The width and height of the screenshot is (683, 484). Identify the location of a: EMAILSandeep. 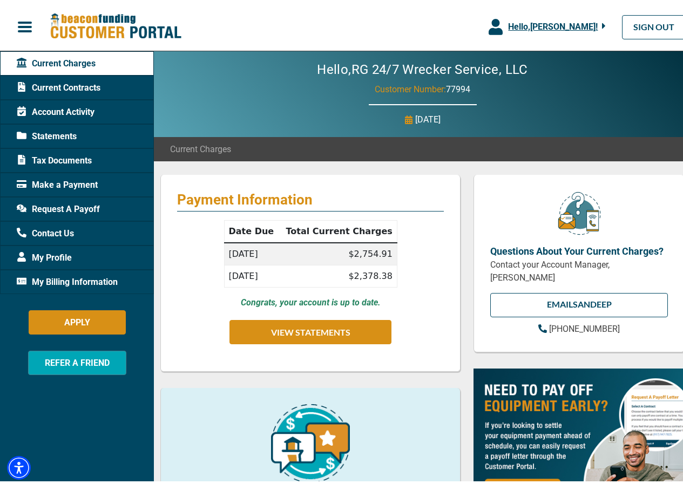
(579, 302).